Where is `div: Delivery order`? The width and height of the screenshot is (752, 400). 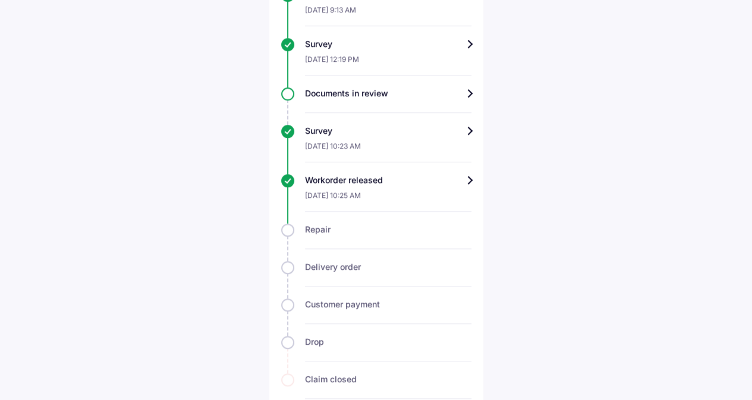
div: Delivery order is located at coordinates (388, 267).